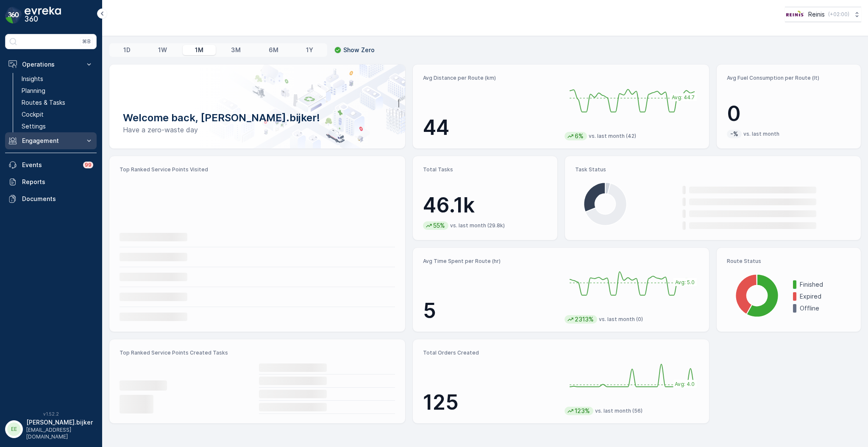 The width and height of the screenshot is (868, 447). I want to click on p: Total Orders Created, so click(489, 353).